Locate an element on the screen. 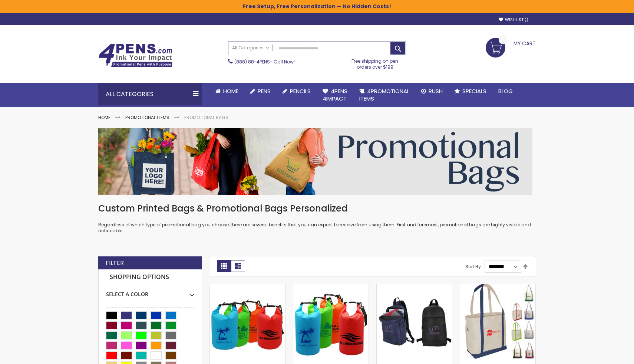 The width and height of the screenshot is (634, 364). a: Blog is located at coordinates (506, 91).